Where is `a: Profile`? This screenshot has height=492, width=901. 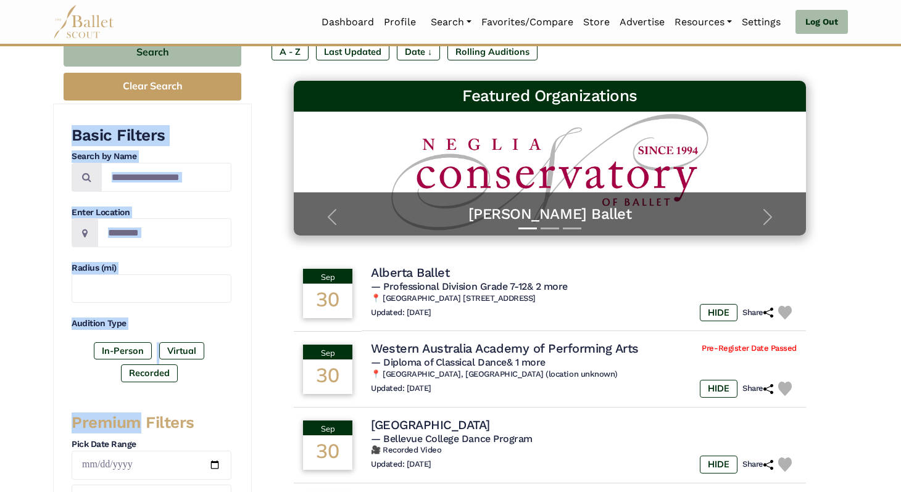 a: Profile is located at coordinates (400, 22).